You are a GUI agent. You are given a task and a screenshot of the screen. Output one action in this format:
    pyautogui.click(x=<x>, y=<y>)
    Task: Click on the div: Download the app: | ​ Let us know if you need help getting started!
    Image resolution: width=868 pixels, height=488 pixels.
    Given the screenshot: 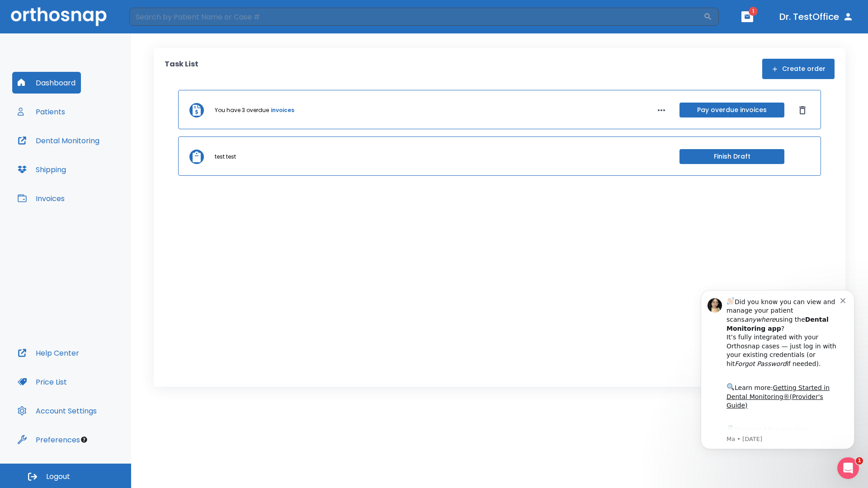 What is the action you would take?
    pyautogui.click(x=96, y=168)
    